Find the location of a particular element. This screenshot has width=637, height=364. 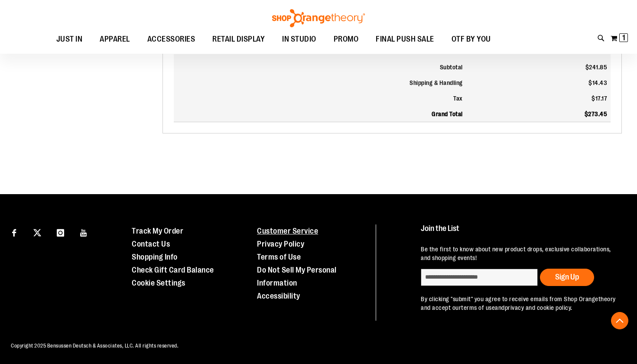

input: enter email is located at coordinates (479, 277).